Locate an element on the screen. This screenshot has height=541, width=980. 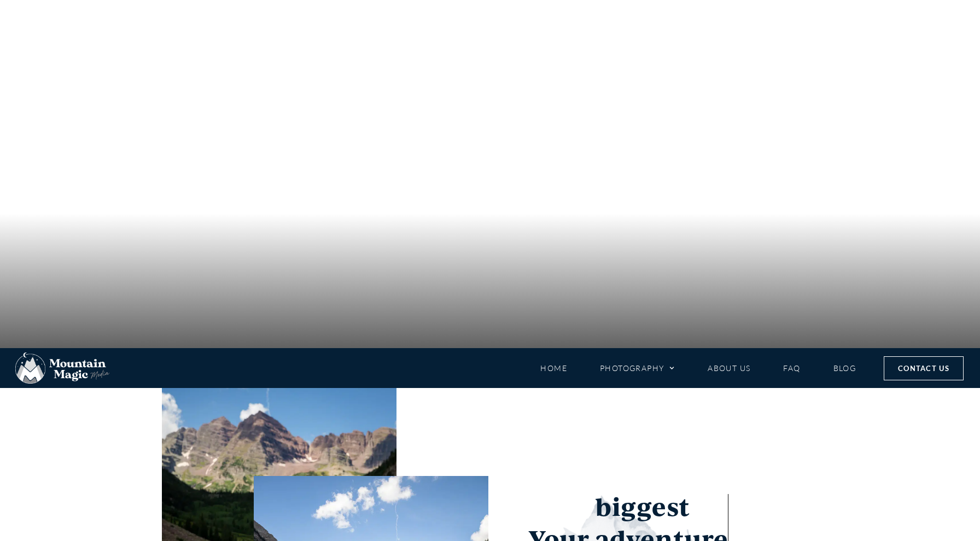
a: About Us is located at coordinates (729, 368).